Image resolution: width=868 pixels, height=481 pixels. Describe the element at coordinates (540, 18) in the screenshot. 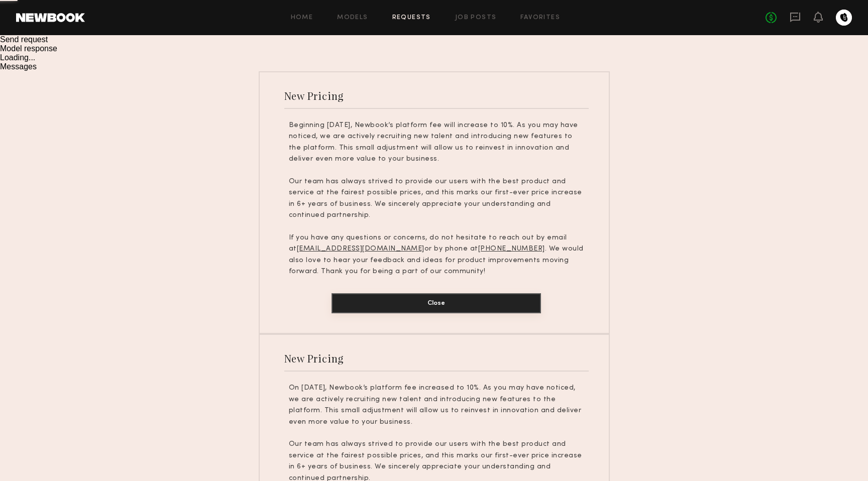

I see `a: Favorites` at that location.